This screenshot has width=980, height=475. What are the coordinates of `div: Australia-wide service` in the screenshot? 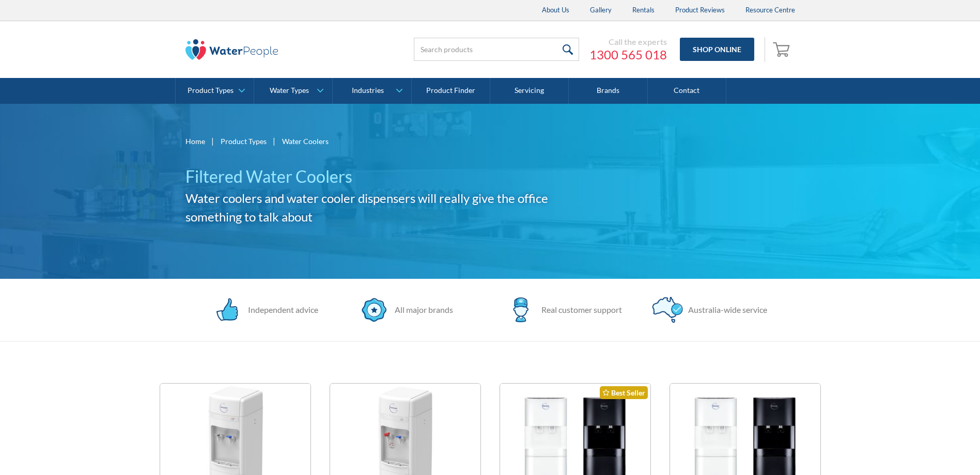 It's located at (725, 310).